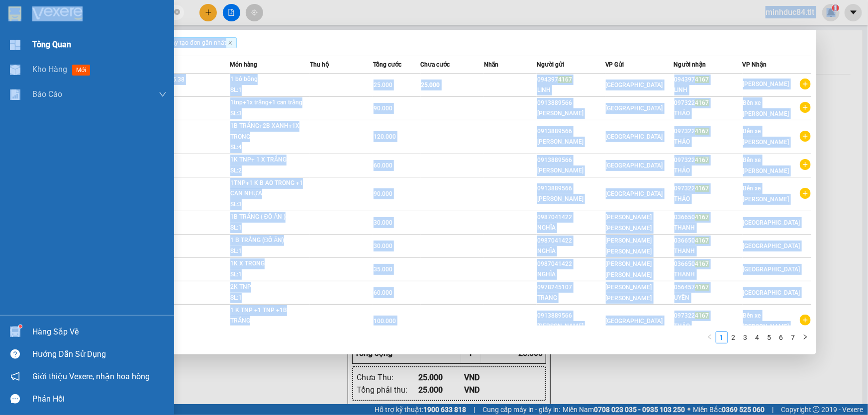 This screenshot has width=868, height=415. What do you see at coordinates (319, 65) in the screenshot?
I see `span: Thu hộ` at bounding box center [319, 65].